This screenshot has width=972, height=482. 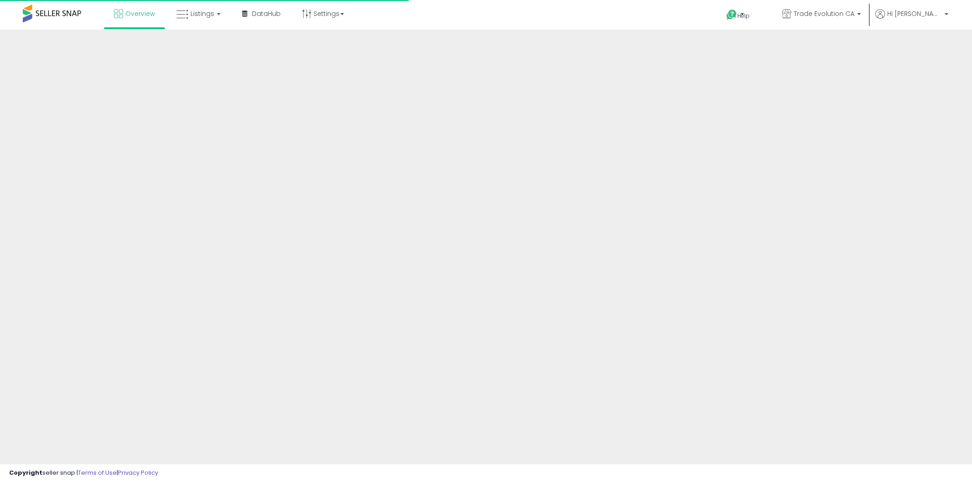 What do you see at coordinates (743, 15) in the screenshot?
I see `span: Help` at bounding box center [743, 15].